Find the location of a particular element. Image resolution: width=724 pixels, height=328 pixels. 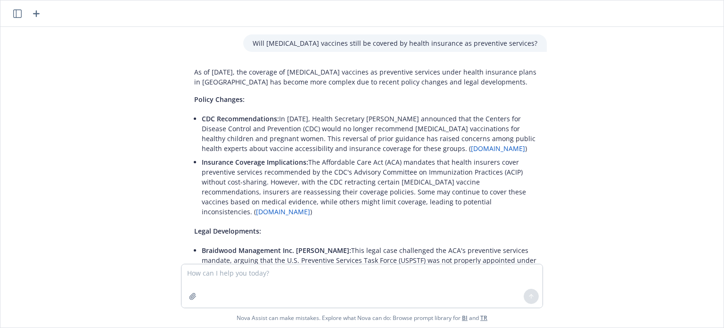

span: Policy Changes: is located at coordinates (219, 99).